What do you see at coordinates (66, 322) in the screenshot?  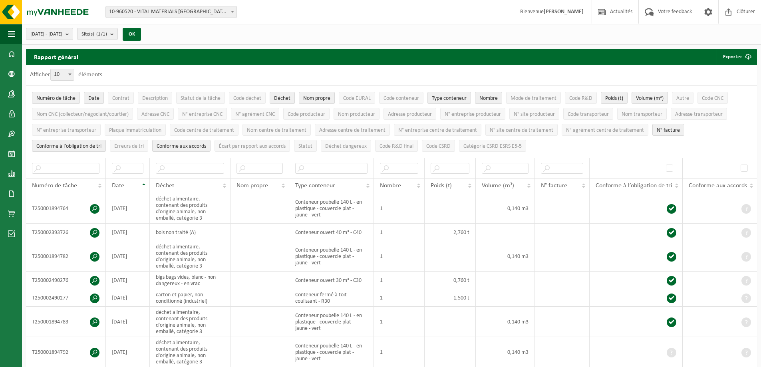 I see `td: T250001894783` at bounding box center [66, 322].